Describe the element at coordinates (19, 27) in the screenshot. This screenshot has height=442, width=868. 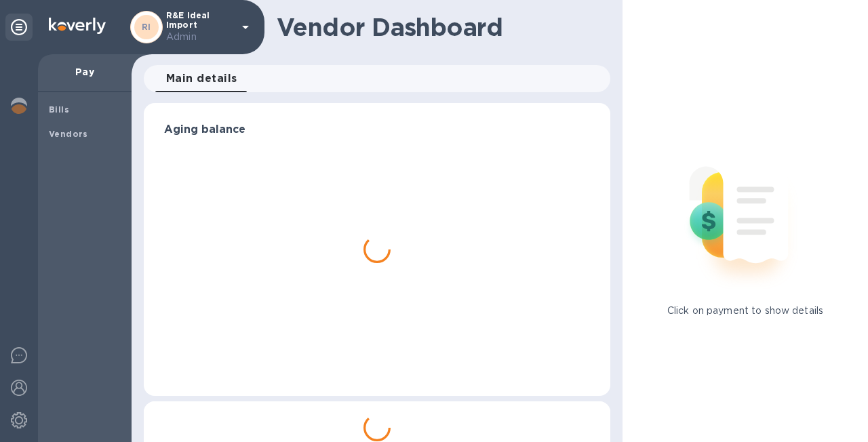
I see `div: Unpin categories` at that location.